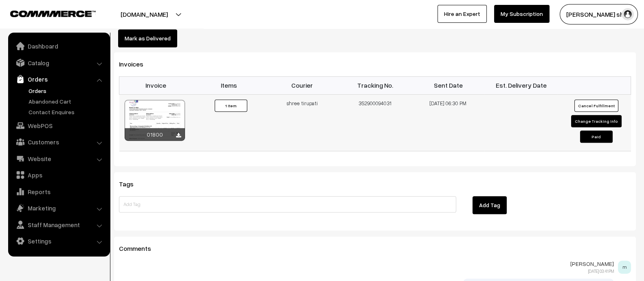 This screenshot has height=281, width=644. I want to click on span: Comments, so click(140, 248).